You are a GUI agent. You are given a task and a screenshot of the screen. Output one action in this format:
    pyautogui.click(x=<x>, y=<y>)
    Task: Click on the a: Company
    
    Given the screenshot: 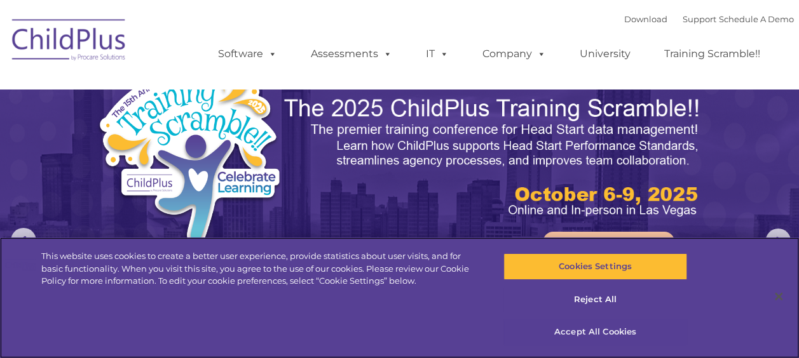 What is the action you would take?
    pyautogui.click(x=514, y=54)
    